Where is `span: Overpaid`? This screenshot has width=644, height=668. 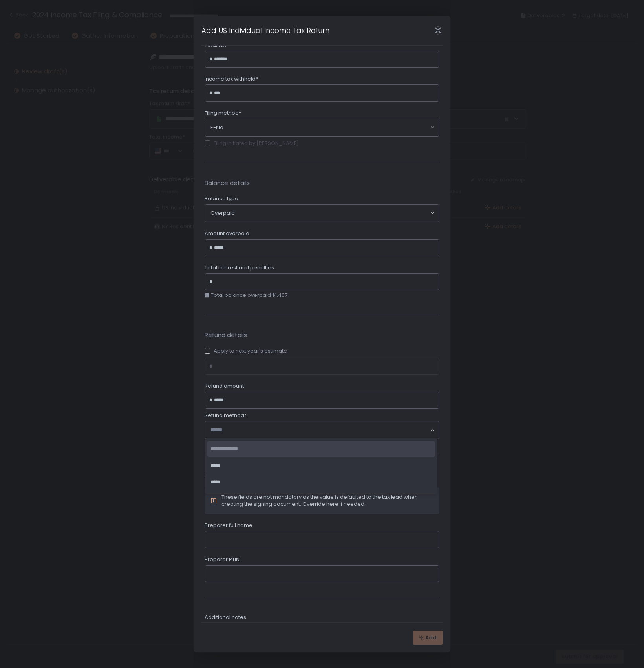 span: Overpaid is located at coordinates (223, 213).